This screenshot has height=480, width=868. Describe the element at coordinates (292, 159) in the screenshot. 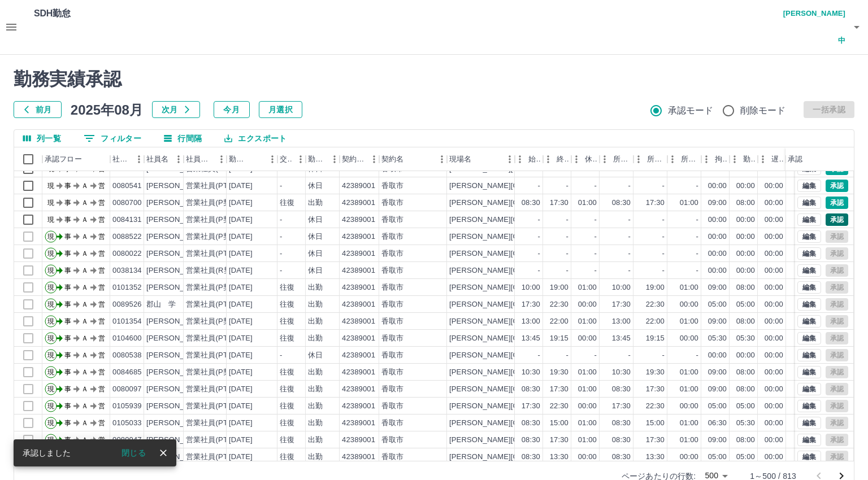

I see `div: 交通費` at that location.